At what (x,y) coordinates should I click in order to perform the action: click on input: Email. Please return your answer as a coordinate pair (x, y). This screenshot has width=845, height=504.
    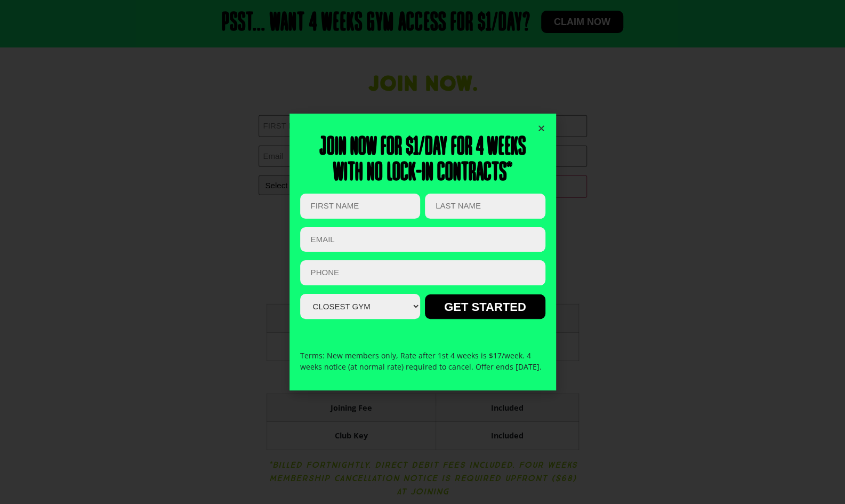
    Looking at the image, I should click on (422, 240).